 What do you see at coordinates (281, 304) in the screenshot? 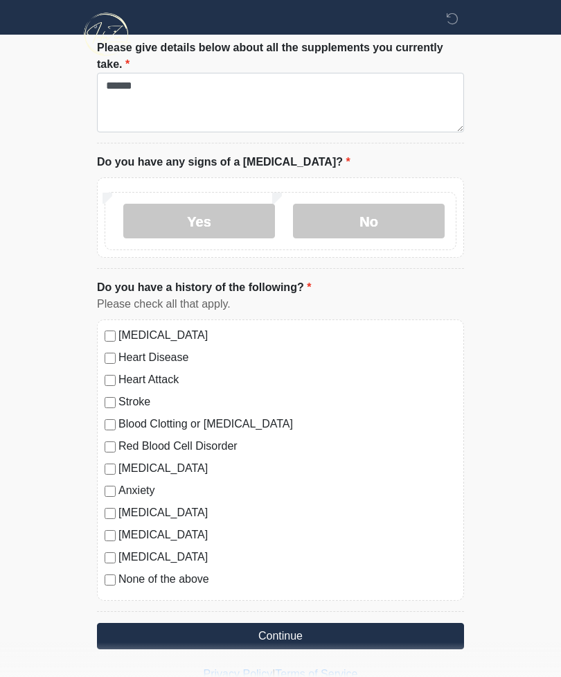
I see `div: Please check all that apply.` at bounding box center [281, 304].